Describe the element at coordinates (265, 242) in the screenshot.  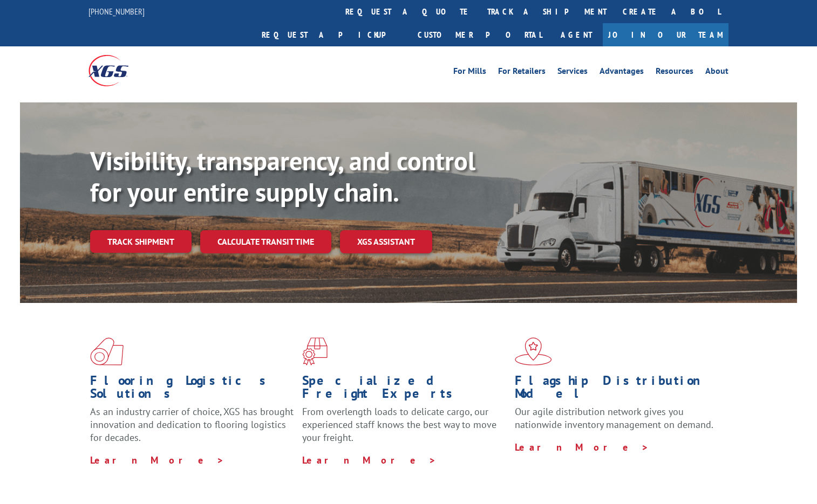
I see `a: Calculate transit time` at that location.